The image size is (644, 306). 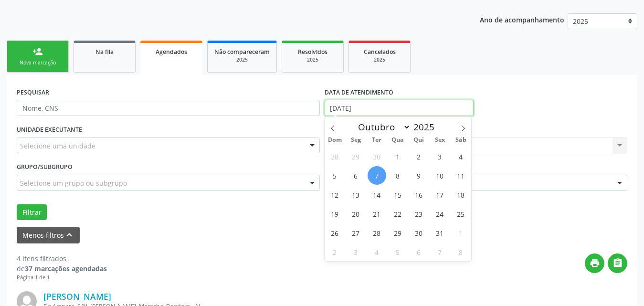 What do you see at coordinates (356, 140) in the screenshot?
I see `span: Seg` at bounding box center [356, 140].